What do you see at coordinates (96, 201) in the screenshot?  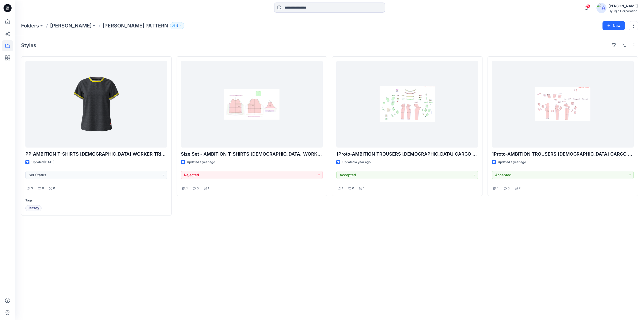 I see `p: Tags` at bounding box center [96, 201].